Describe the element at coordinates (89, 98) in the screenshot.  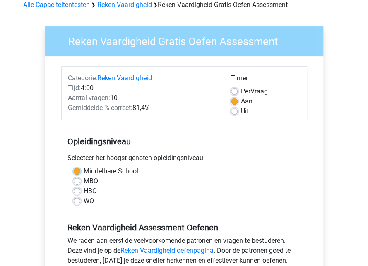
I see `span: Aantal vragen:` at that location.